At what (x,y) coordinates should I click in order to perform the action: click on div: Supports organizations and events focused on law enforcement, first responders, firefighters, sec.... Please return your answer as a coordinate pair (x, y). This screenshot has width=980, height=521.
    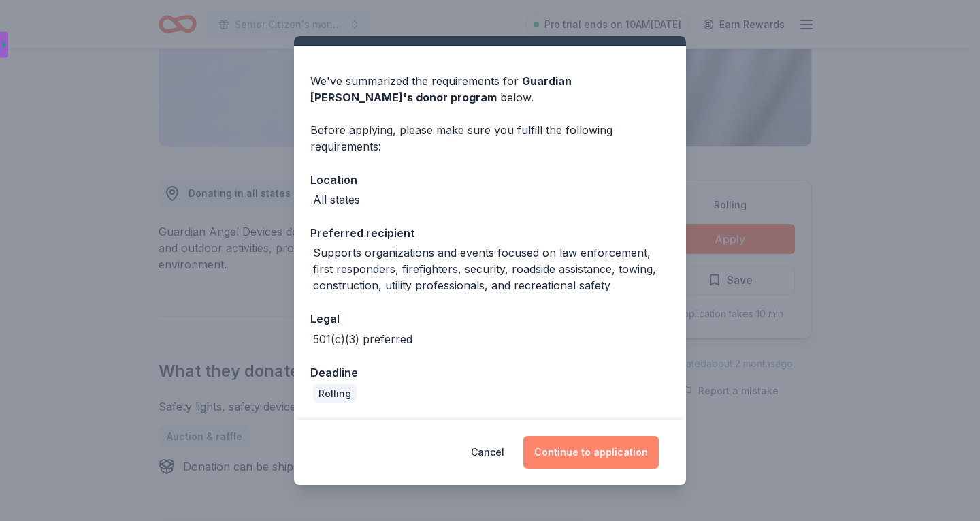
    Looking at the image, I should click on (492, 269).